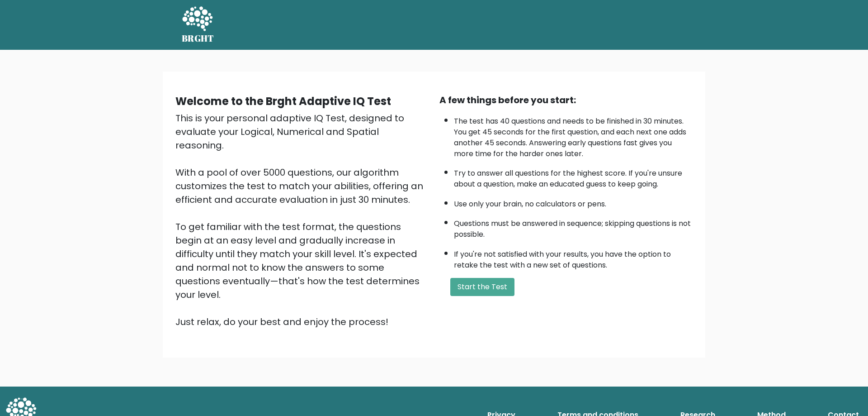  I want to click on li: Try to answer all questions for the highest score. If you're unsure about a question, make an edu..., so click(573, 177).